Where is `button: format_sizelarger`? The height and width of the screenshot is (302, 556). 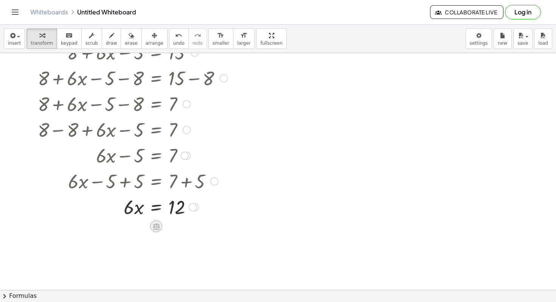
button: format_sizelarger is located at coordinates (244, 39).